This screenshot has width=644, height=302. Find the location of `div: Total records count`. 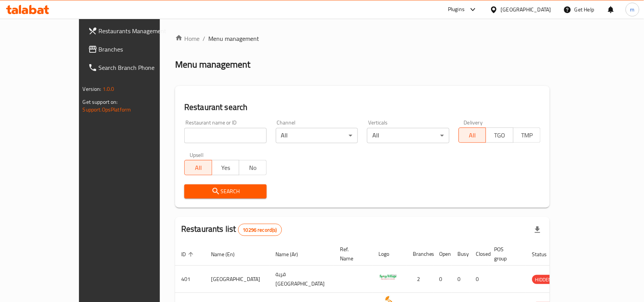

div: Total records count is located at coordinates (260, 230).